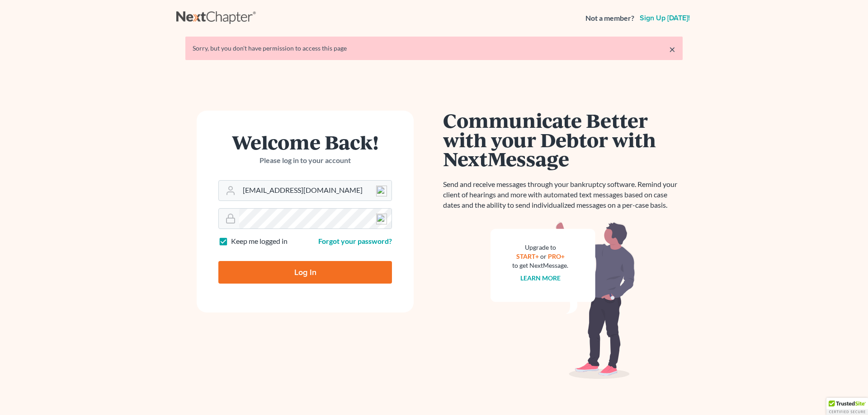  I want to click on a: Learn more, so click(540, 278).